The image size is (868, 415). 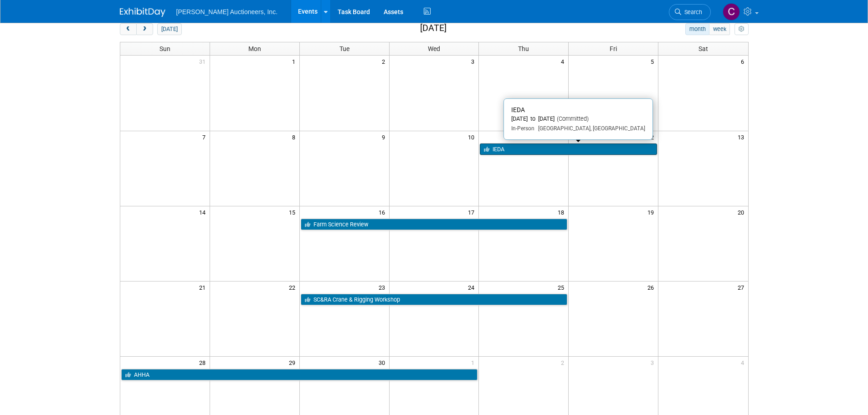 What do you see at coordinates (472, 137) in the screenshot?
I see `span: 10` at bounding box center [472, 137].